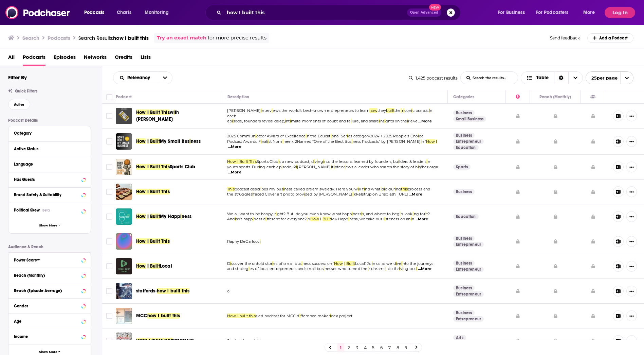 The width and height of the screenshot is (644, 355). What do you see at coordinates (466, 148) in the screenshot?
I see `a: Education` at bounding box center [466, 148].